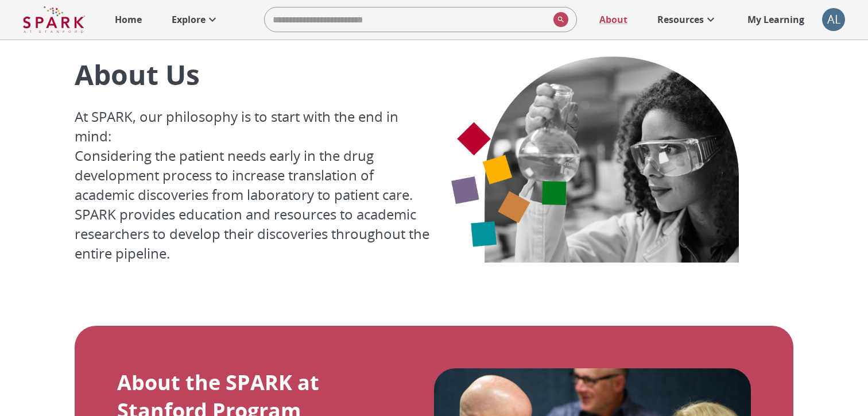 This screenshot has height=416, width=868. Describe the element at coordinates (613, 20) in the screenshot. I see `a: About` at that location.